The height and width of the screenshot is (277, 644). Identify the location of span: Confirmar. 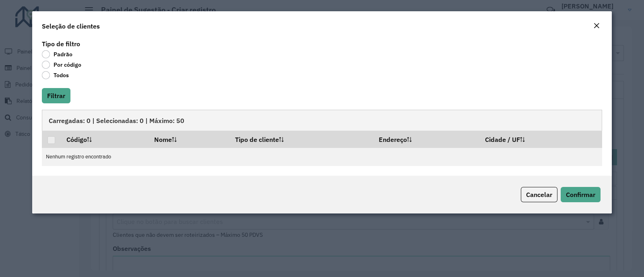
(580, 195).